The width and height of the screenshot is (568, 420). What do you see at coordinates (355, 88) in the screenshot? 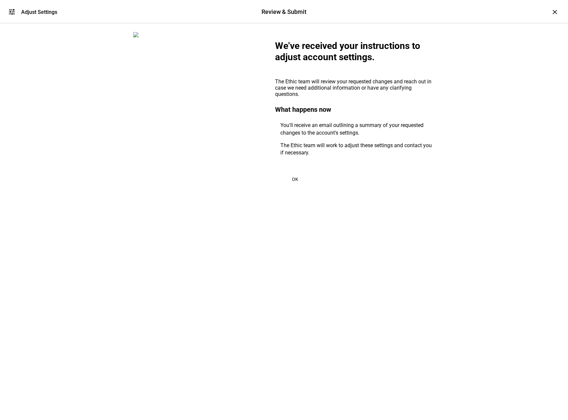
I see `div: The Ethic team will review your requested changes and reach out in case we need additional inform...` at bounding box center [355, 88].